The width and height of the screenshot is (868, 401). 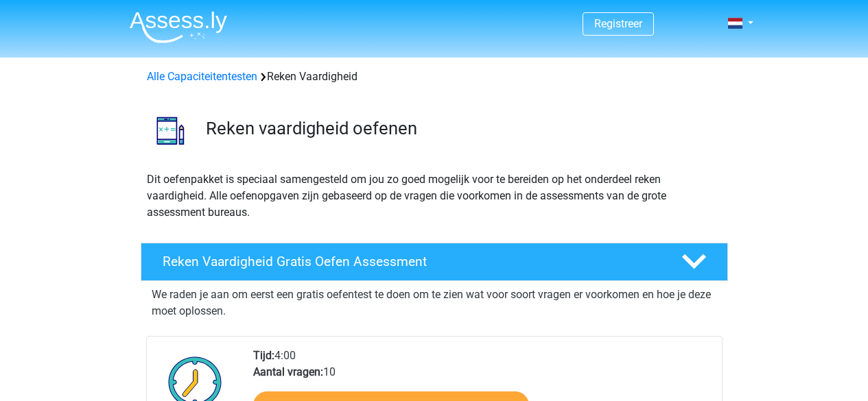 What do you see at coordinates (288, 371) in the screenshot?
I see `b: Aantal vragen:` at bounding box center [288, 371].